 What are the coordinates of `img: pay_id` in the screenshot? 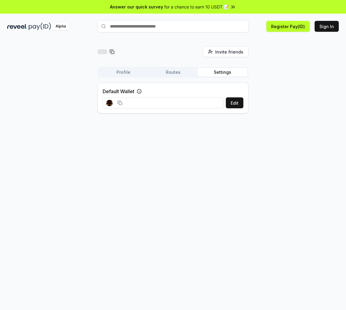 It's located at (40, 26).